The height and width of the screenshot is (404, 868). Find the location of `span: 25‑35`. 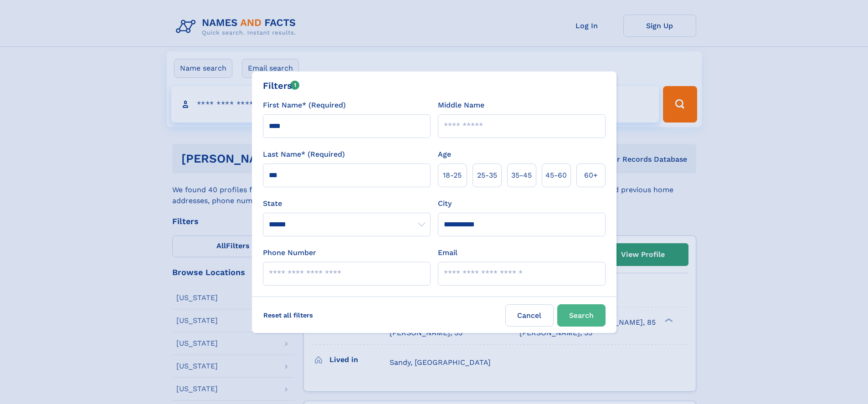

span: 25‑35 is located at coordinates (487, 175).